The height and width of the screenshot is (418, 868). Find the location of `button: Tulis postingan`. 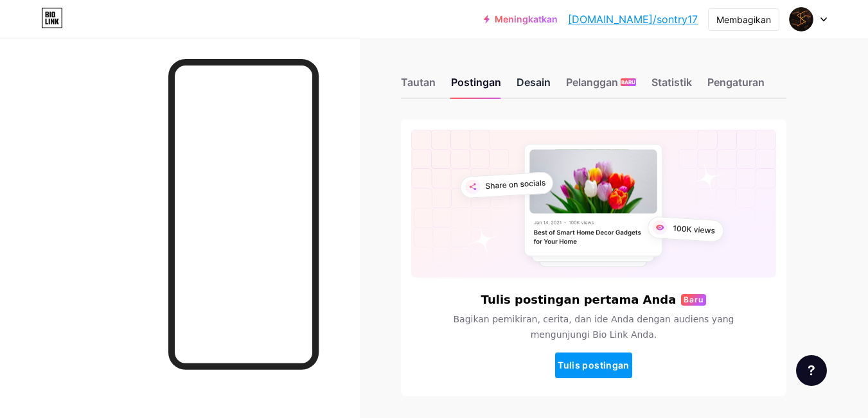

button: Tulis postingan is located at coordinates (594, 366).